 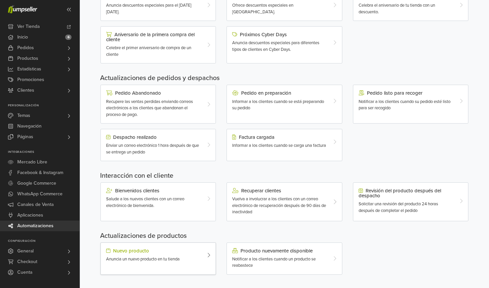 I want to click on span: Vuelva a involucrar a los clientes con un correo electrónico de recuperación después de 90 días d..., so click(x=279, y=205).